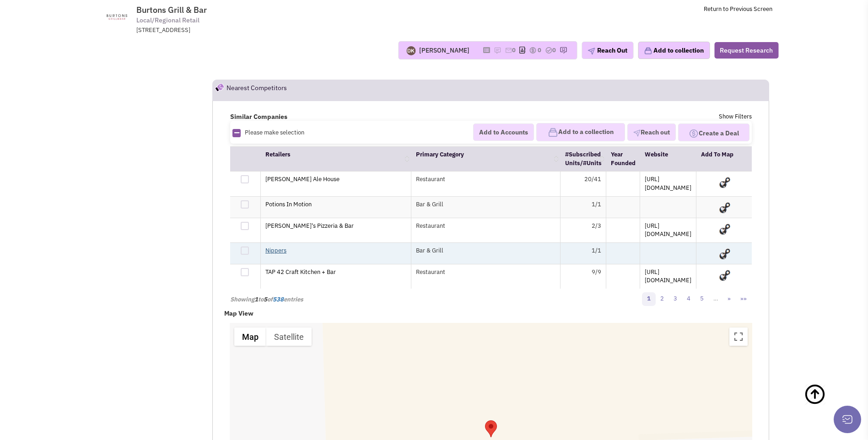 This screenshot has height=440, width=868. What do you see at coordinates (288, 204) in the screenshot?
I see `a: Potions In Motion` at bounding box center [288, 204].